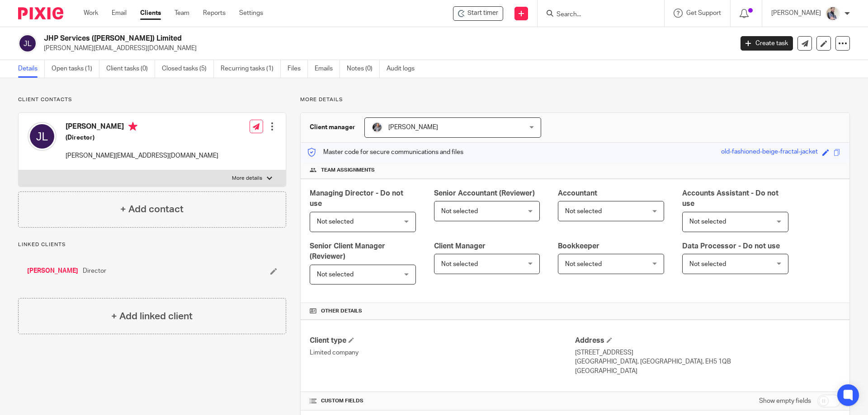 Image resolution: width=868 pixels, height=415 pixels. Describe the element at coordinates (579, 246) in the screenshot. I see `span: Bookkeeper` at that location.